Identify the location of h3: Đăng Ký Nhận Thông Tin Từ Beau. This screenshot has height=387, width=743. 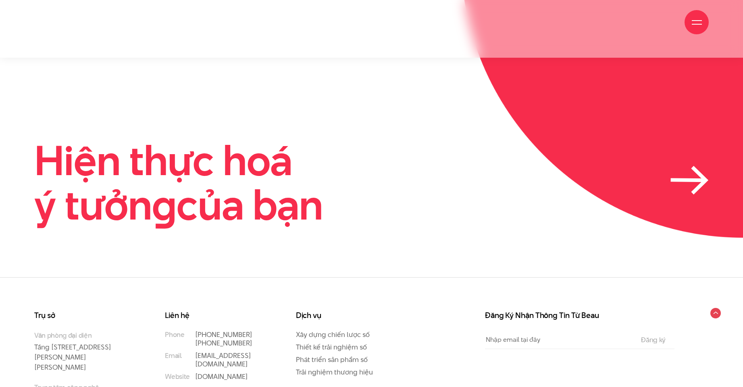
(580, 315).